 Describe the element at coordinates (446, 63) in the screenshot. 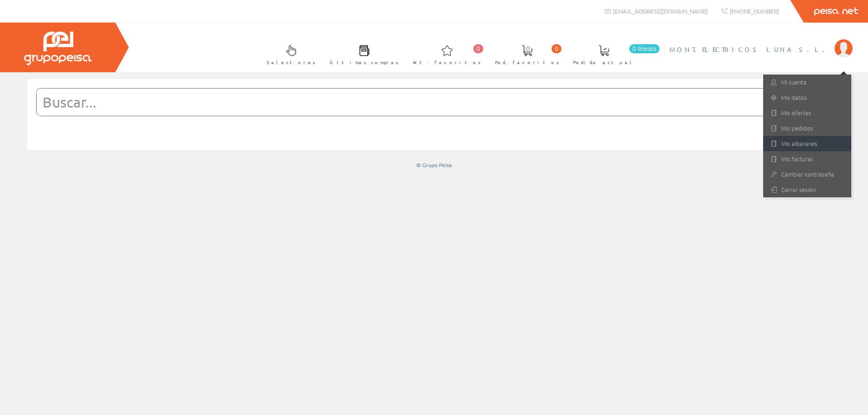

I see `span: Art. favoritos` at that location.